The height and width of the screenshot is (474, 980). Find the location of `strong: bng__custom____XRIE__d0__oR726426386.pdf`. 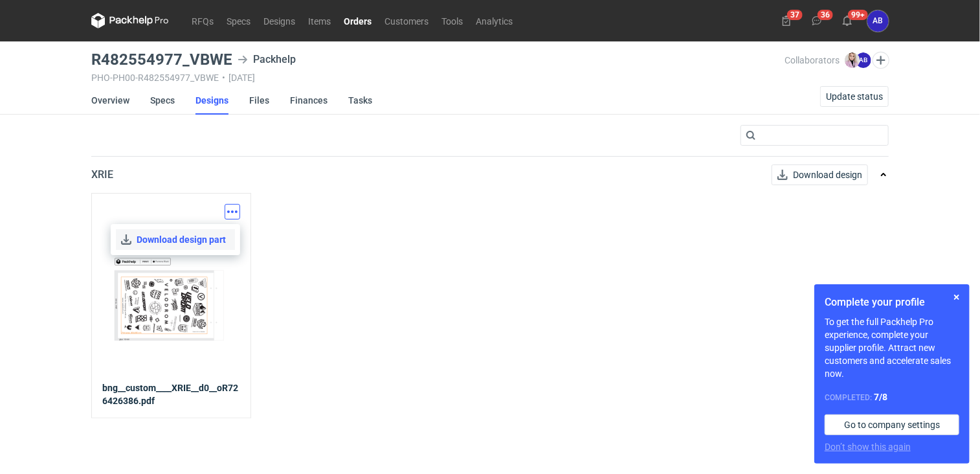

strong: bng__custom____XRIE__d0__oR726426386.pdf is located at coordinates (171, 395).